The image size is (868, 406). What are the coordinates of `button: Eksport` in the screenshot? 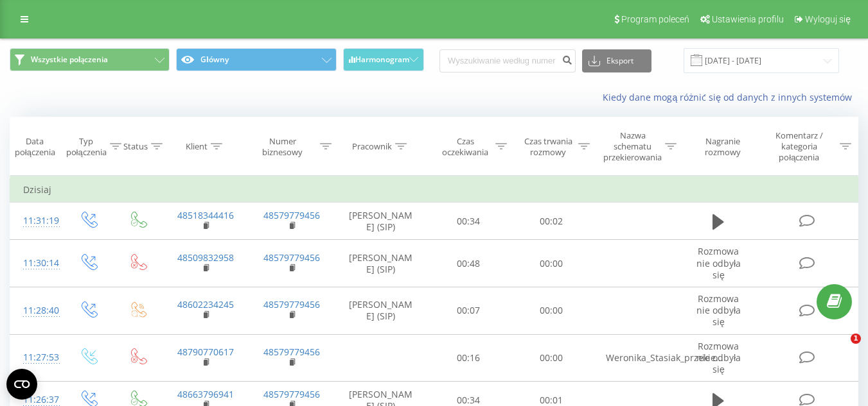 It's located at (617, 61).